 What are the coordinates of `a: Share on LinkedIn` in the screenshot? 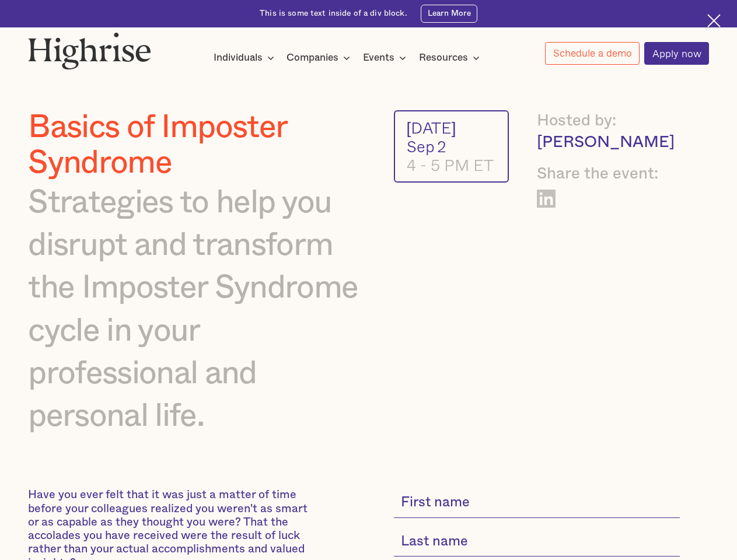 It's located at (546, 199).